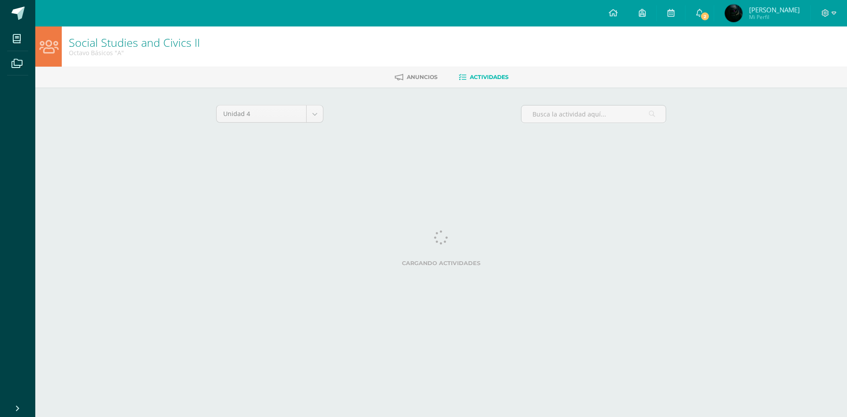 The height and width of the screenshot is (417, 847). Describe the element at coordinates (483, 77) in the screenshot. I see `a: Actividades` at that location.